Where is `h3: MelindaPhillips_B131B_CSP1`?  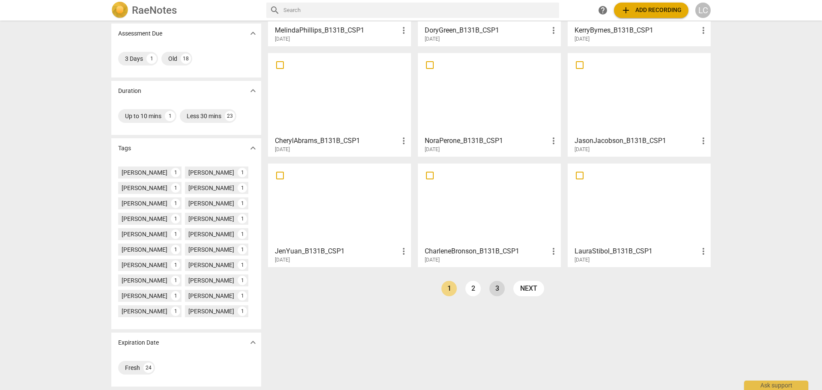 h3: MelindaPhillips_B131B_CSP1 is located at coordinates (337, 30).